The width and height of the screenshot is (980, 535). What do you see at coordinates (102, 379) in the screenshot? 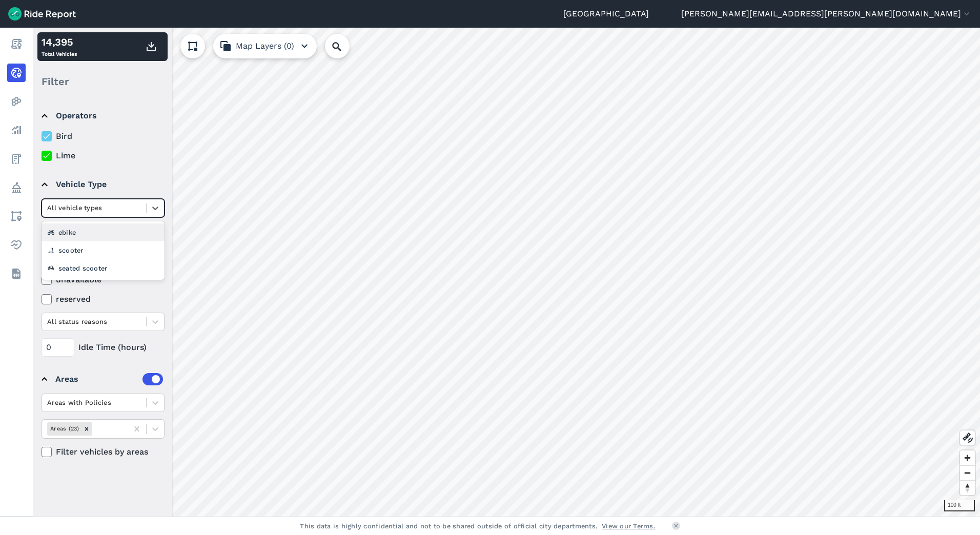
I see `summary: Areas` at bounding box center [102, 379].